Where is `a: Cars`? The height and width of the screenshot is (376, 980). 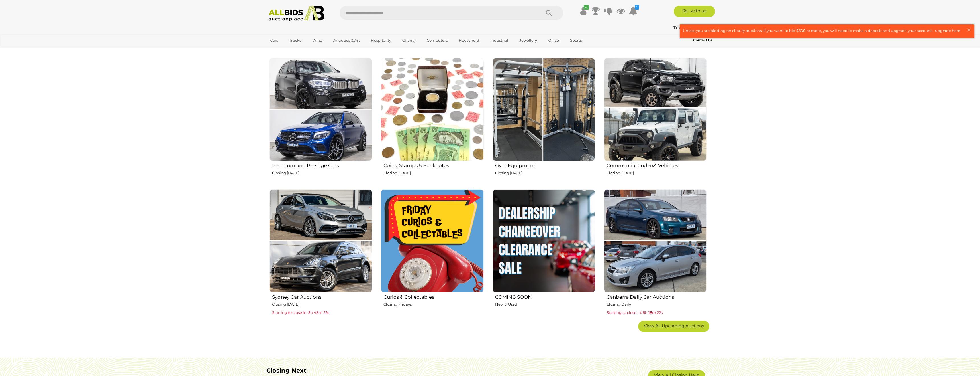
a: Cars is located at coordinates (274, 40).